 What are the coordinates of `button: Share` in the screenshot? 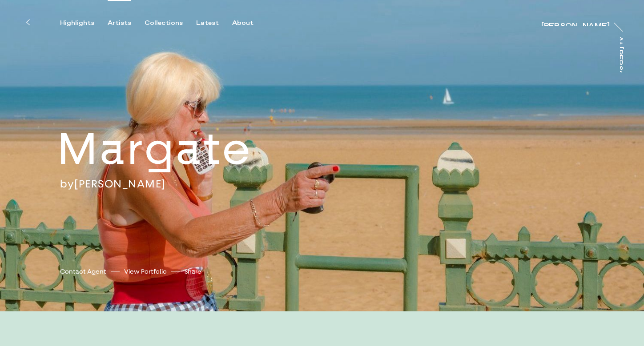 It's located at (193, 272).